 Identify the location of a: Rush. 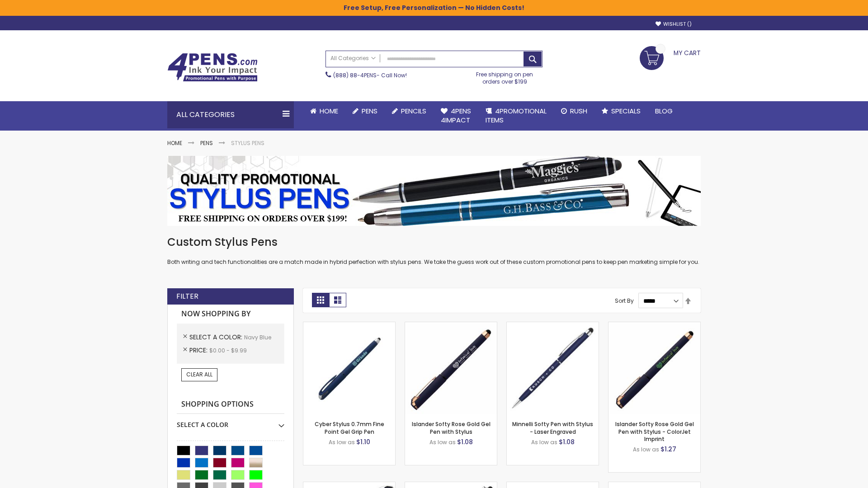
(575, 111).